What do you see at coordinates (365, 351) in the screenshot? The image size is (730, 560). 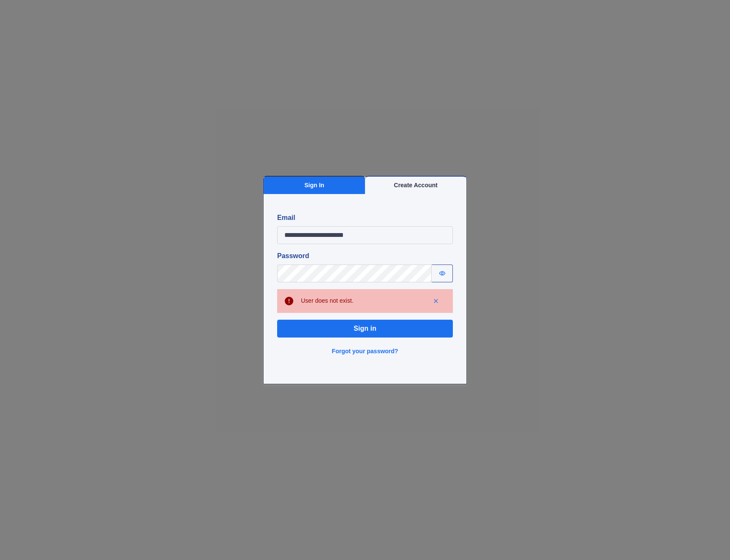 I see `button: Forgot your password?` at bounding box center [365, 351].